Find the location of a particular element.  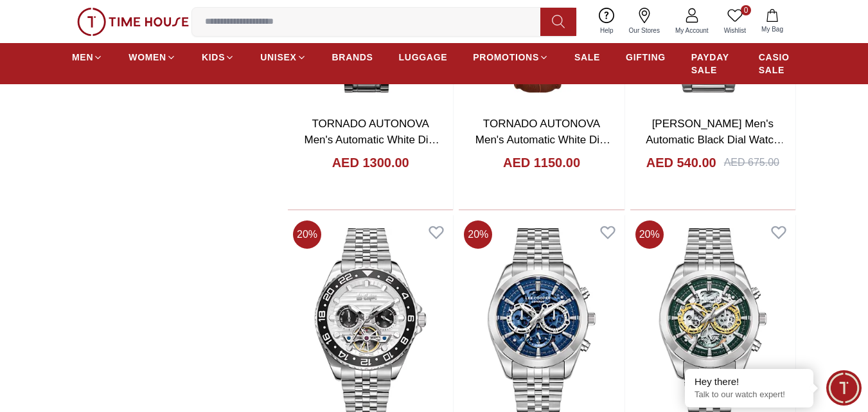

span: Wishlist is located at coordinates (735, 30).